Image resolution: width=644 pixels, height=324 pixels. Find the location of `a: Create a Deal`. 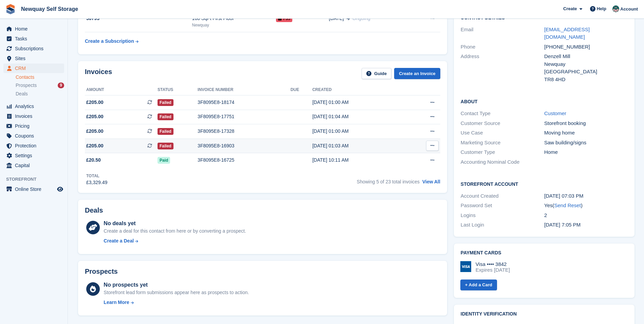

a: Create a Deal is located at coordinates (174, 241).